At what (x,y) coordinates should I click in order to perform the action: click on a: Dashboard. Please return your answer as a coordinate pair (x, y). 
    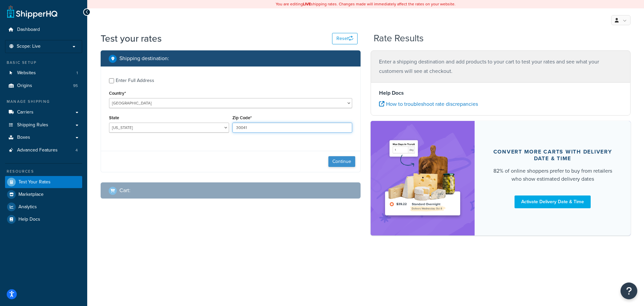
    Looking at the image, I should click on (44, 29).